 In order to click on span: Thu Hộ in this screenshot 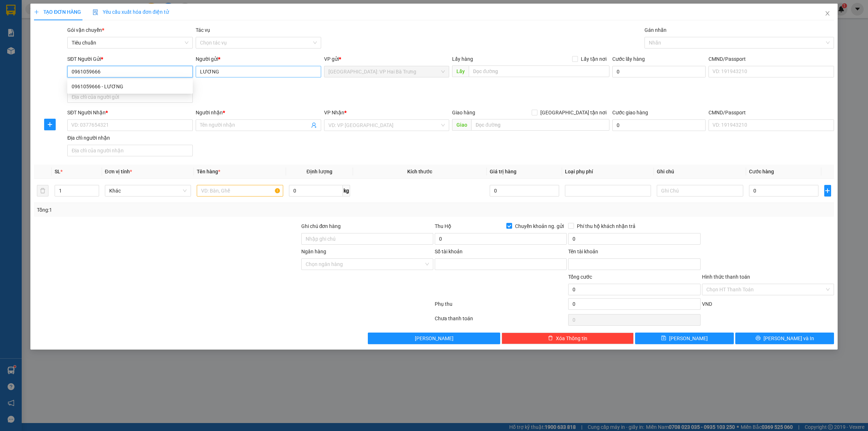, I will do `click(443, 226)`.